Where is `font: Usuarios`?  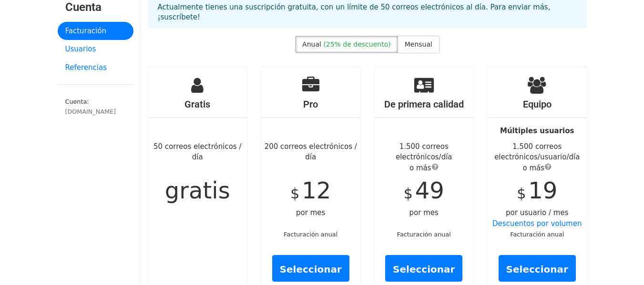
font: Usuarios is located at coordinates (81, 49).